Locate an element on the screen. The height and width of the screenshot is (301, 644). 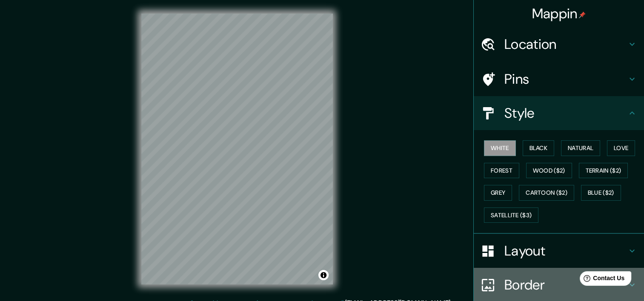
button: Black is located at coordinates (539, 148).